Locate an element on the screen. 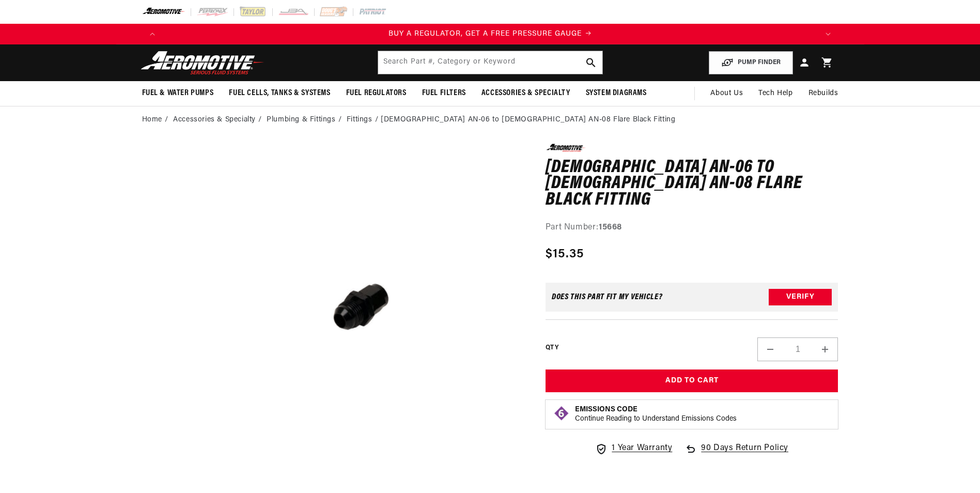 The width and height of the screenshot is (980, 493). a: About Us is located at coordinates (726, 93).